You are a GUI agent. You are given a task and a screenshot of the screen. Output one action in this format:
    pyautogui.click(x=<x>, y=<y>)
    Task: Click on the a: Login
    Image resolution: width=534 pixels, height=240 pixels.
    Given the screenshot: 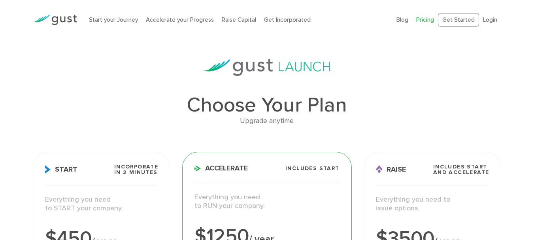 What is the action you would take?
    pyautogui.click(x=490, y=20)
    